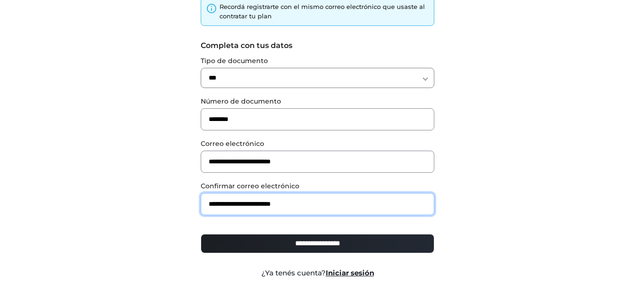 This screenshot has height=282, width=635. What do you see at coordinates (317, 143) in the screenshot?
I see `label: Correo electrónico` at bounding box center [317, 143].